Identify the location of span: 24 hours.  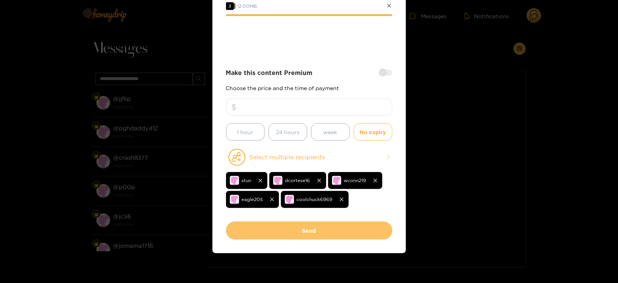
(288, 132).